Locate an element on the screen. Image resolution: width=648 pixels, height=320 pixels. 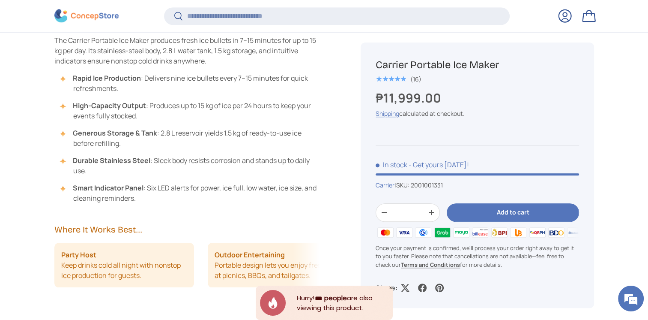
textarea: Type your message and hit 'Enter' is located at coordinates (84, 237).